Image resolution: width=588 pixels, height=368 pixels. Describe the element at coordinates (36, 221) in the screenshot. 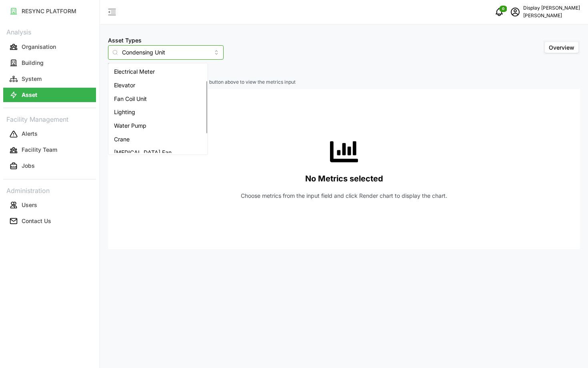

I see `p: Contact Us` at that location.